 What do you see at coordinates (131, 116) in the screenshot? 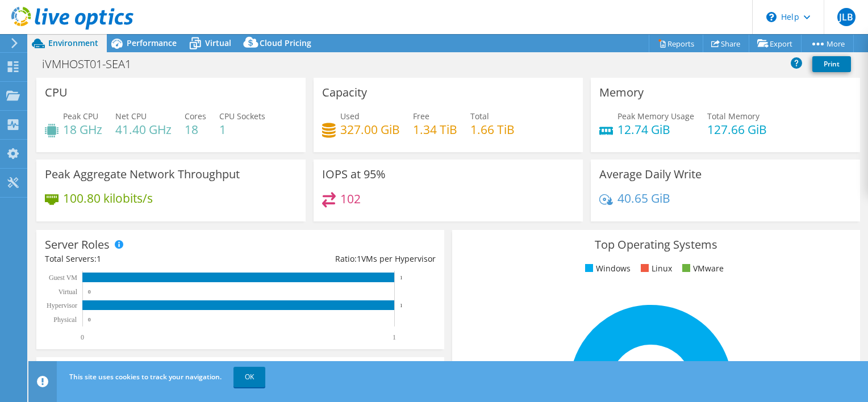
I see `span: Net CPU` at bounding box center [131, 116].